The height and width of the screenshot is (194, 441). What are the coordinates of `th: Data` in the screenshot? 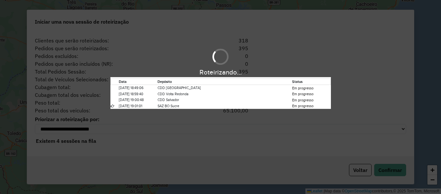 It's located at (138, 81).